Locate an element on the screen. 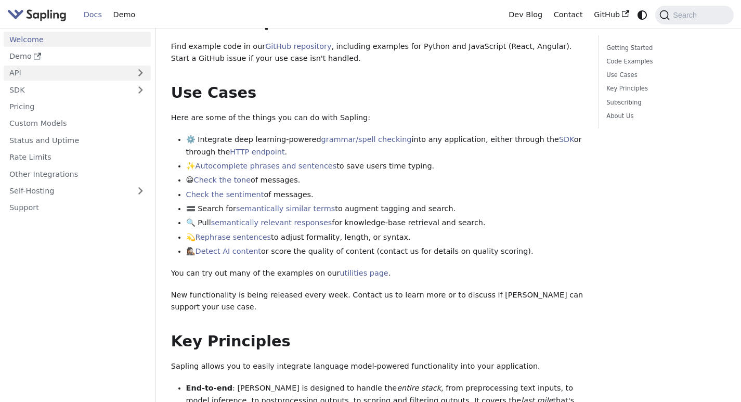 This screenshot has height=402, width=741. a: Other Integrations is located at coordinates (77, 174).